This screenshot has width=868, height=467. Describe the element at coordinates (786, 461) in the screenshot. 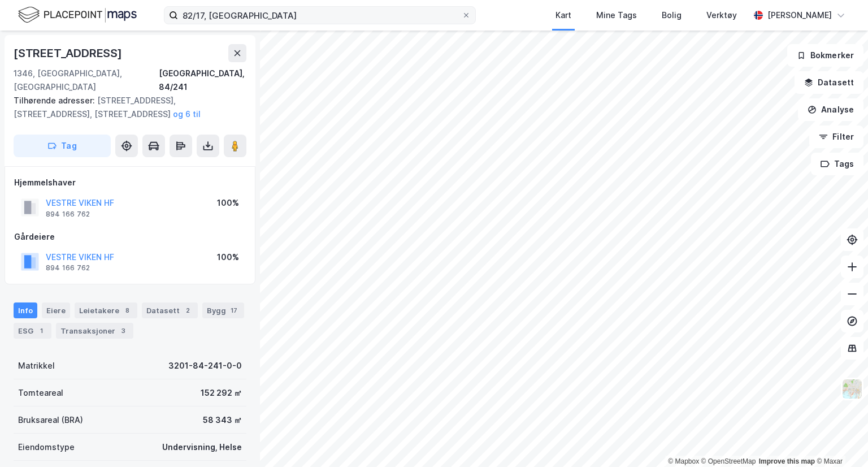

I see `a: Improve this map` at that location.